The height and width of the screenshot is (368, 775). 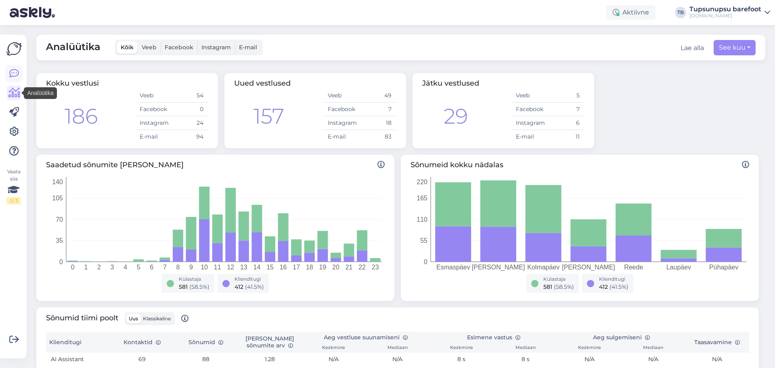 What do you see at coordinates (216, 47) in the screenshot?
I see `span: Instagram` at bounding box center [216, 47].